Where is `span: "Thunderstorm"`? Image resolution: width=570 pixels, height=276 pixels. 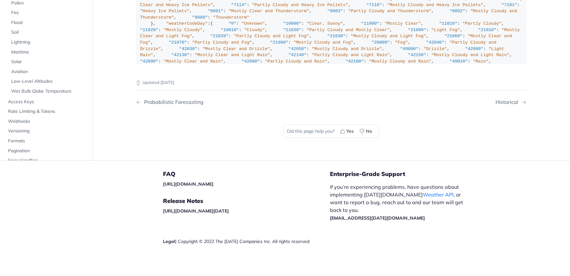 span: "Thunderstorm" is located at coordinates (231, 17).